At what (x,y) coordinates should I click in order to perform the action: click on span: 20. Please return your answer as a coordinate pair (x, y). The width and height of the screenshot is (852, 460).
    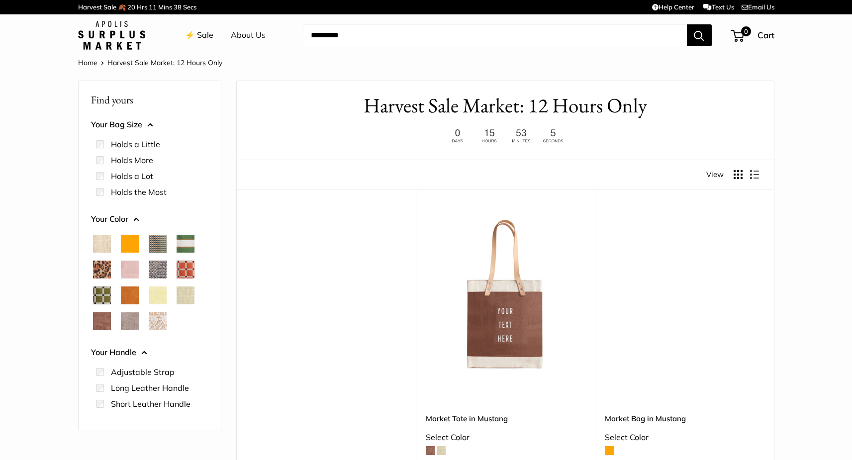
    Looking at the image, I should click on (131, 7).